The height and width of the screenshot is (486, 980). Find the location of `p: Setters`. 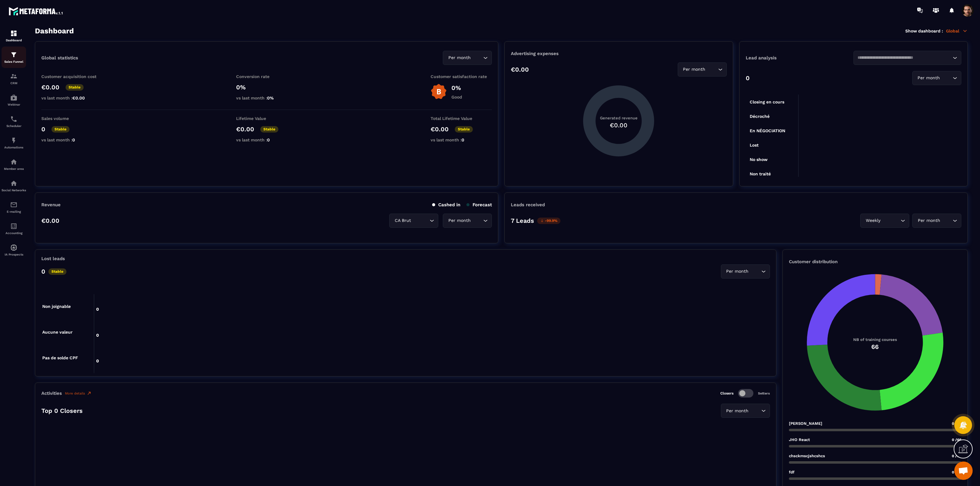

p: Setters is located at coordinates (764, 393).